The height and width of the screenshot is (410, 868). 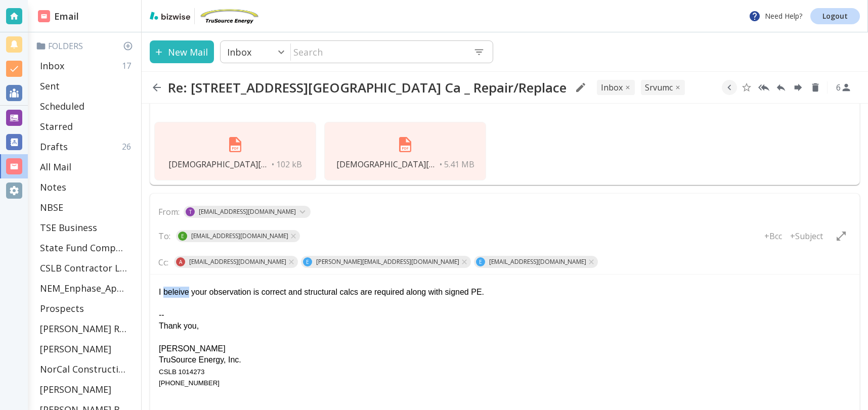 What do you see at coordinates (86, 167) in the screenshot?
I see `div: All Mail` at bounding box center [86, 167].